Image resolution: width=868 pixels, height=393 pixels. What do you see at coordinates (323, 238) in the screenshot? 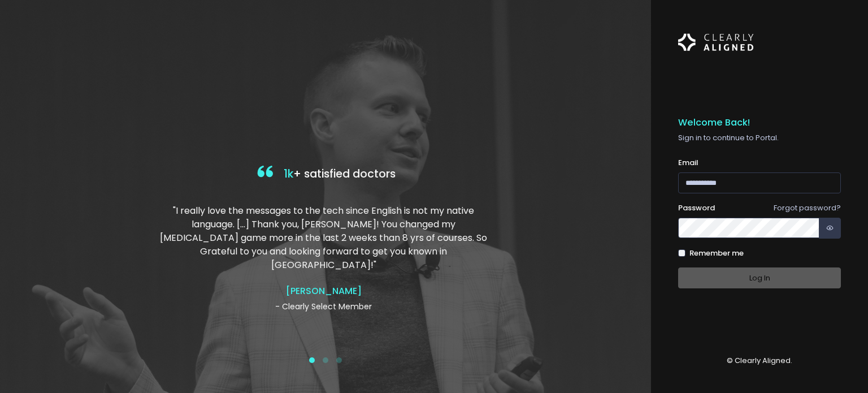
I see `p: "I really love the messages to the tech since English is not my native language. […] Thank you, [...` at bounding box center [323, 238].